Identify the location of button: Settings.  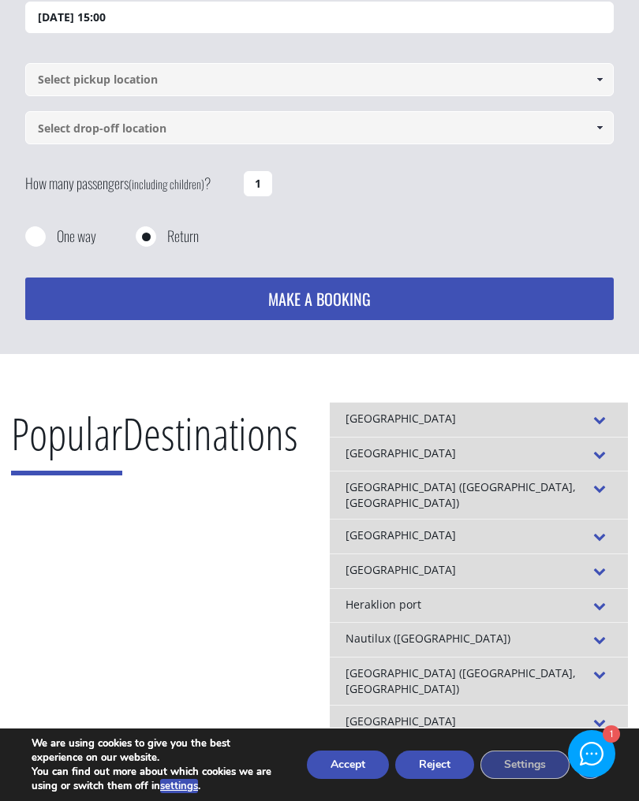
(524, 765).